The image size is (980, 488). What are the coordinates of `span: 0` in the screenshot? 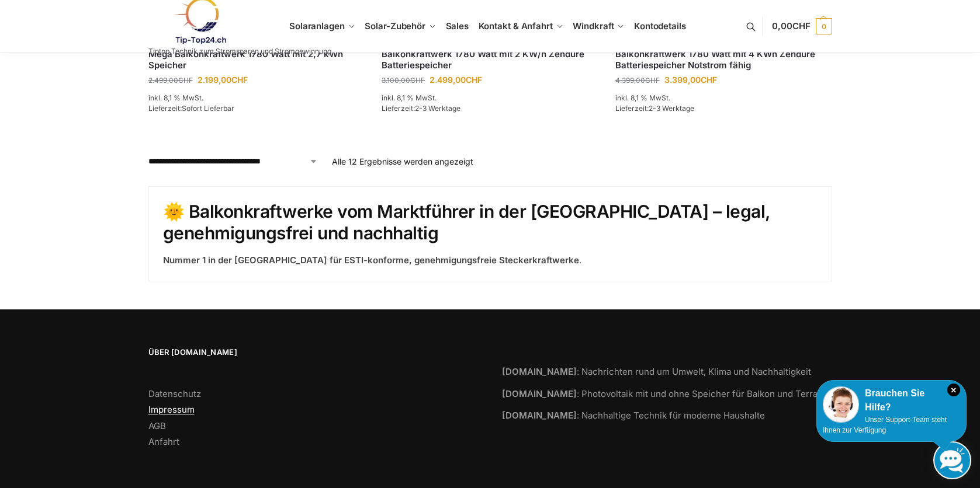 It's located at (824, 26).